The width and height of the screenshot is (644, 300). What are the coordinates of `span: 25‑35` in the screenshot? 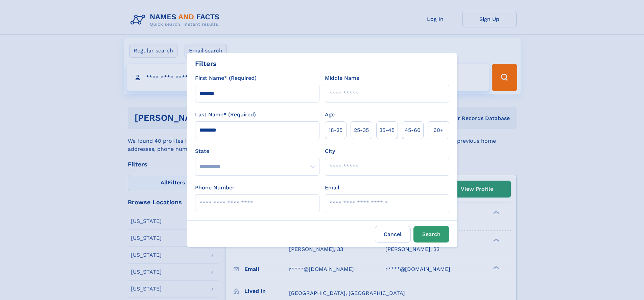 It's located at (362, 130).